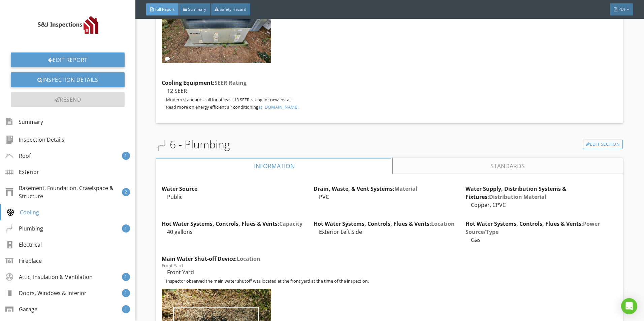  What do you see at coordinates (211, 259) in the screenshot?
I see `strong: Main Water Shut-off Device:` at bounding box center [211, 259].